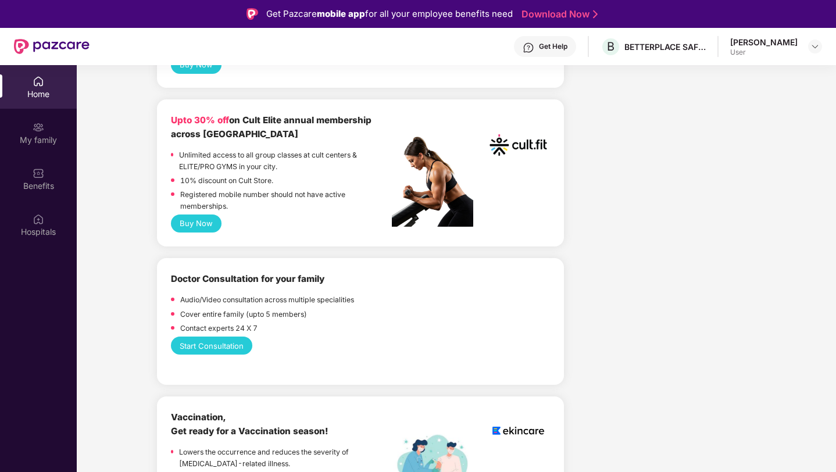 Image resolution: width=836 pixels, height=472 pixels. I want to click on div: BETTERPLACE SAFETY SOLUTIONS PRIVATE LIMITED, so click(665, 47).